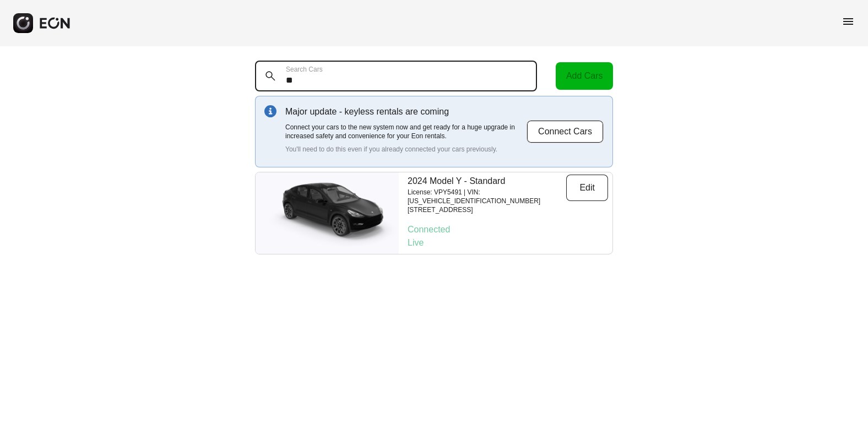  I want to click on p: Major update - keyless rentals are coming, so click(406, 111).